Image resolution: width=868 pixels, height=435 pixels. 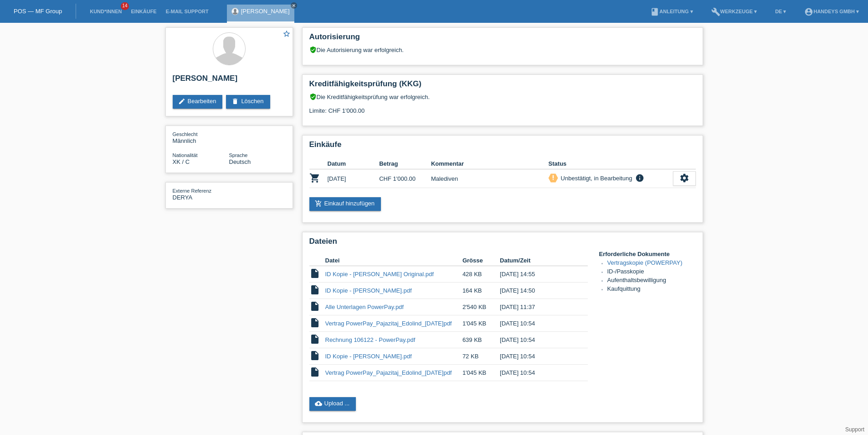 What do you see at coordinates (490, 179) in the screenshot?
I see `td: Malediven` at bounding box center [490, 179].